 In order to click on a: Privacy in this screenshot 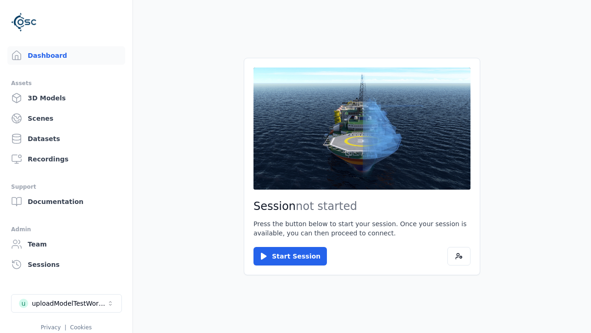, I will do `click(50, 327)`.